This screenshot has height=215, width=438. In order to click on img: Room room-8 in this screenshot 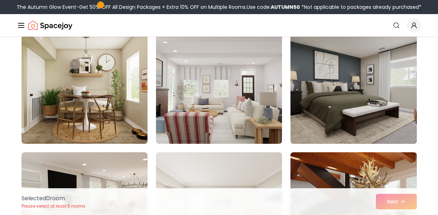, I will do `click(219, 88)`.